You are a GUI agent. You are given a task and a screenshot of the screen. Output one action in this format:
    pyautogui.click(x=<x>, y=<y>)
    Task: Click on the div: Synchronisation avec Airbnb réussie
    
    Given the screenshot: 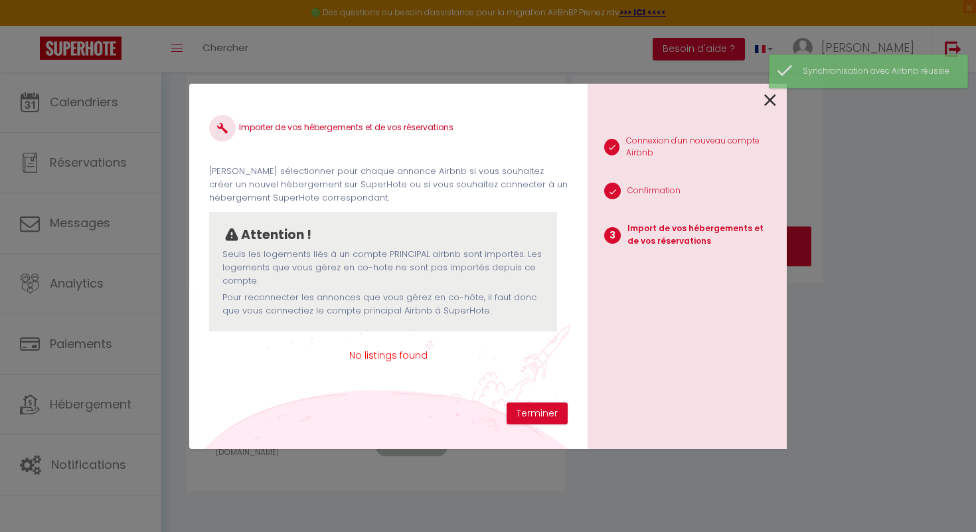 What is the action you would take?
    pyautogui.click(x=879, y=71)
    